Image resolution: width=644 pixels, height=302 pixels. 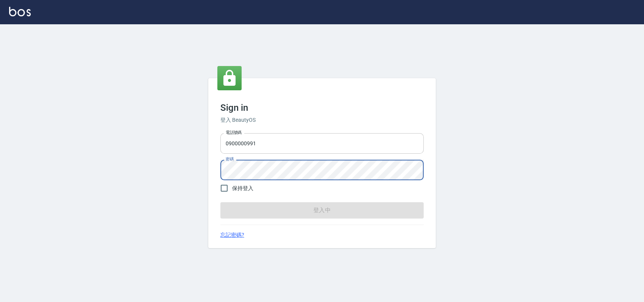 I want to click on h3: Sign in, so click(x=322, y=108).